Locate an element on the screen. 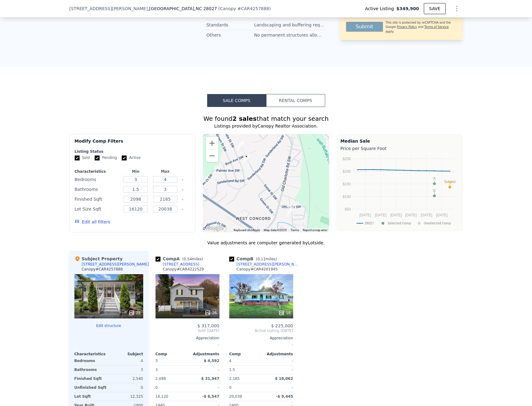 The image size is (532, 406). div: Lot Size Sqft is located at coordinates (97, 209).